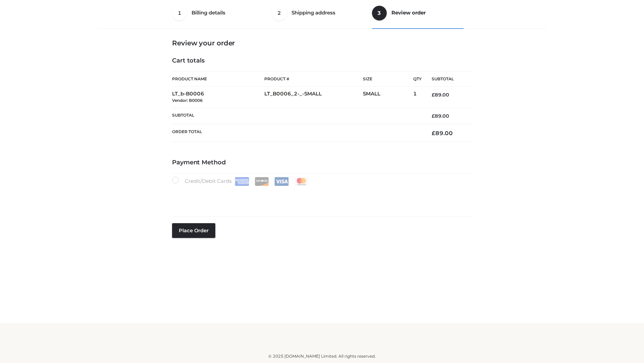 This screenshot has width=644, height=363. Describe the element at coordinates (322, 61) in the screenshot. I see `h4: Cart totals` at that location.